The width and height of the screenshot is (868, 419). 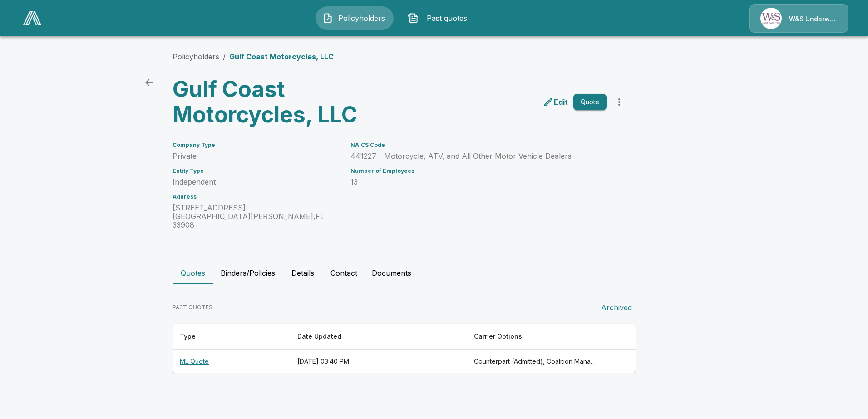 I want to click on button: Past quotes IconPast quotes, so click(x=440, y=19).